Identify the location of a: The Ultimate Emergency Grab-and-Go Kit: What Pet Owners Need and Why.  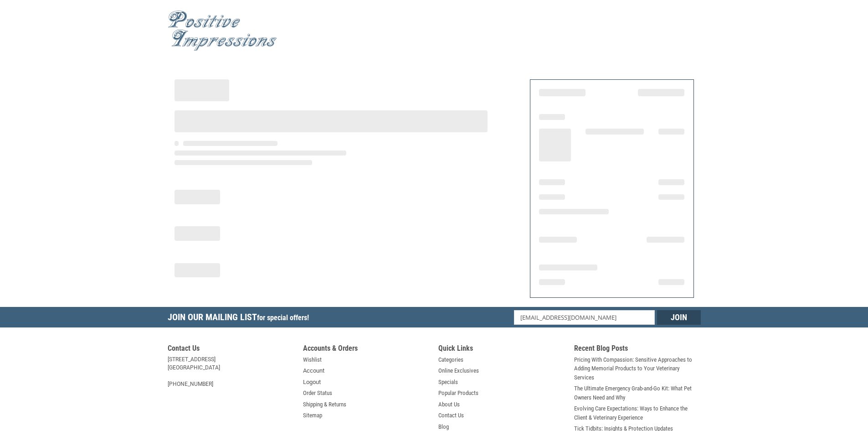
(637, 392).